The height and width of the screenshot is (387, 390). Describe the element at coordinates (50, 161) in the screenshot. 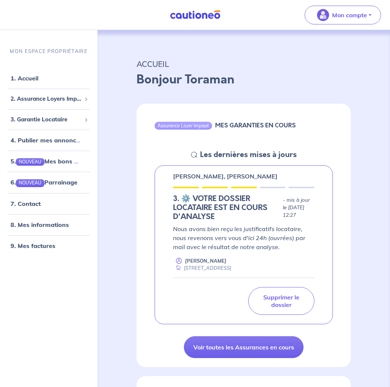

I see `a: 5.NOUVEAUMes bons plans` at that location.